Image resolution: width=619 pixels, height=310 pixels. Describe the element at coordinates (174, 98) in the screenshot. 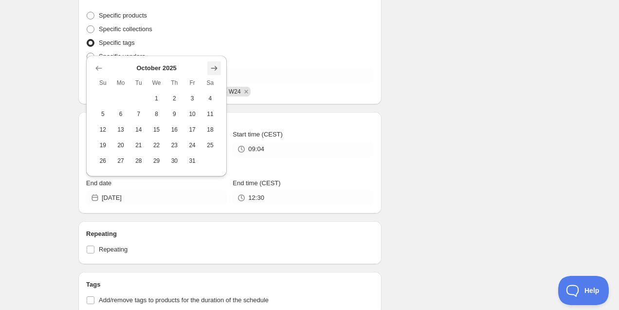

I see `button: Thursday October 2 2025` at that location.